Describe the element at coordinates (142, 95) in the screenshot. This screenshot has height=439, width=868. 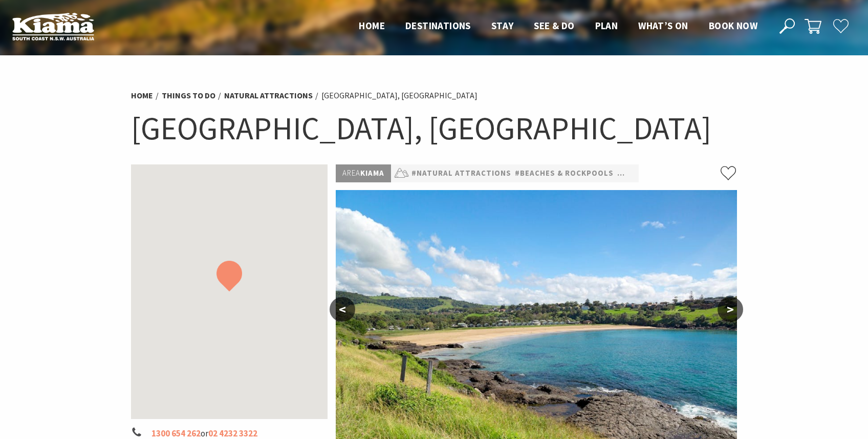
I see `a: Home` at that location.